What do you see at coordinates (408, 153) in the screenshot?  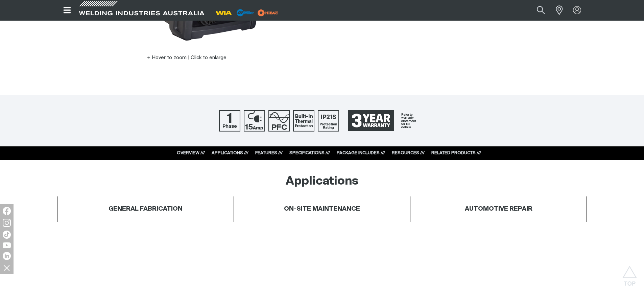 I see `a: RESOURCES ///` at bounding box center [408, 153].